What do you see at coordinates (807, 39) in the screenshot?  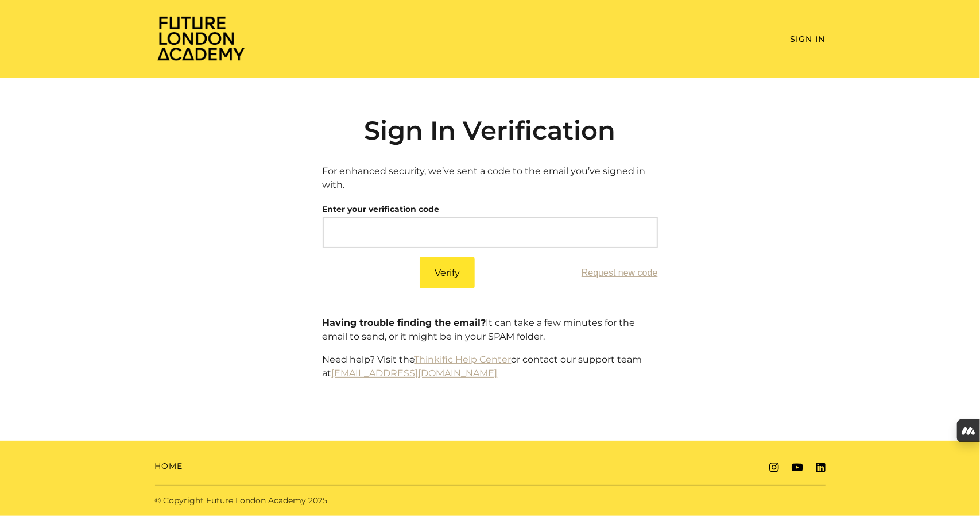 I see `a: Sign In` at bounding box center [807, 39].